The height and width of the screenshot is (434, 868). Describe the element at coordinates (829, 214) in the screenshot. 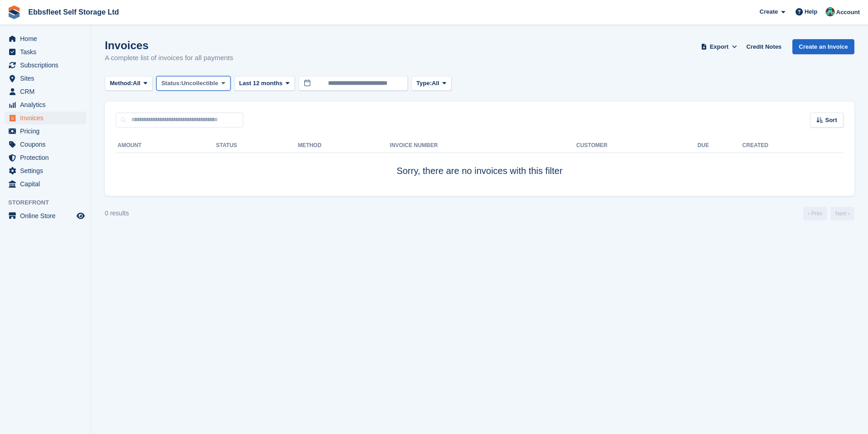

I see `nav: Page` at that location.